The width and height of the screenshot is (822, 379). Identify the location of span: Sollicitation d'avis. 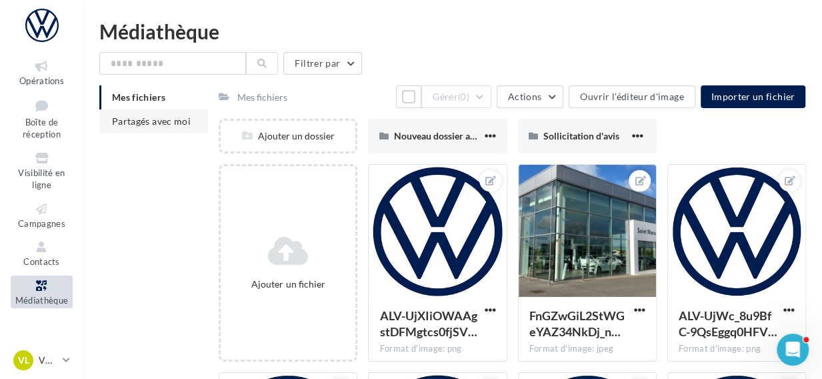
(581, 135).